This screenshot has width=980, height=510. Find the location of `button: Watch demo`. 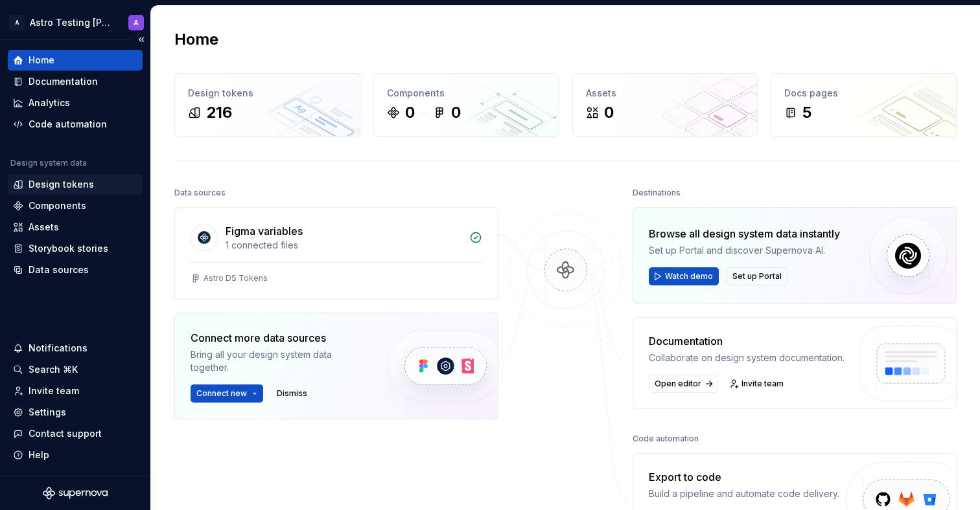

button: Watch demo is located at coordinates (684, 276).